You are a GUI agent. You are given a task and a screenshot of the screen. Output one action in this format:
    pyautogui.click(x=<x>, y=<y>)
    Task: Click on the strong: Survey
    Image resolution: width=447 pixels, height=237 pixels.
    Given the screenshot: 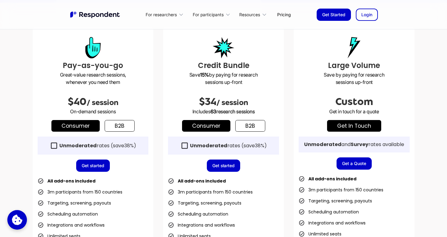 What is the action you would take?
    pyautogui.click(x=359, y=144)
    